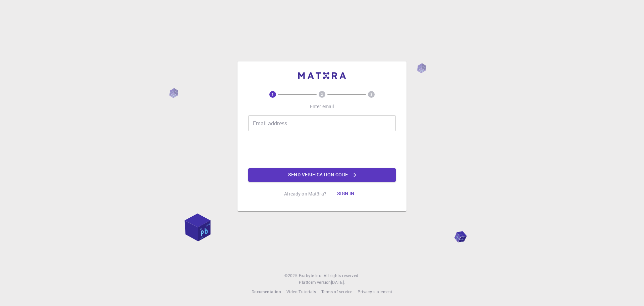 The image size is (644, 306). Describe the element at coordinates (337, 292) in the screenshot. I see `a: Terms of service` at that location.